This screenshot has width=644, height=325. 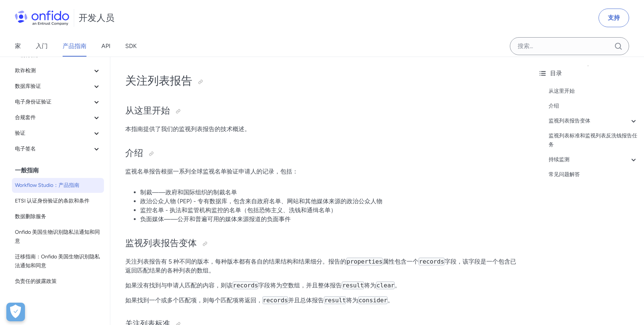 I want to click on font: 合规套件, so click(x=25, y=117).